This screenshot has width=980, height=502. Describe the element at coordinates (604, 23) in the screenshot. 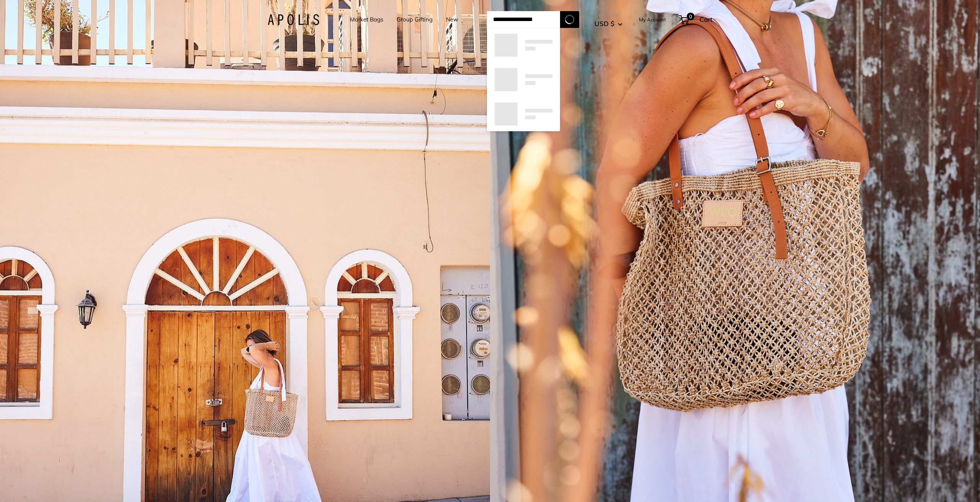

I see `span: USD $` at that location.